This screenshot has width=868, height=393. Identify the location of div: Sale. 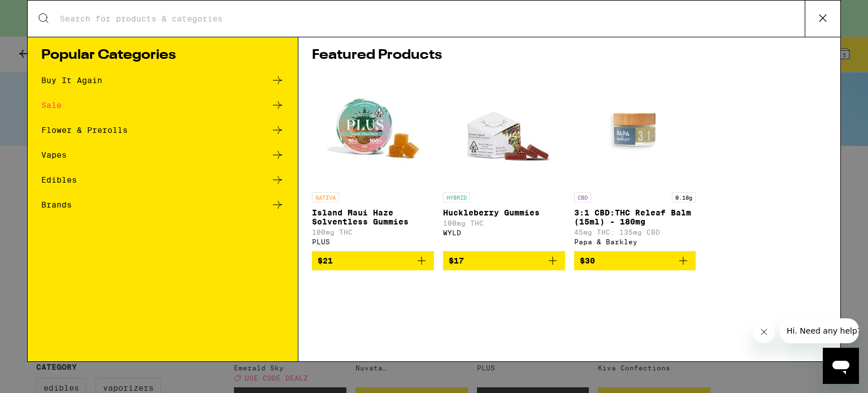
(52, 105).